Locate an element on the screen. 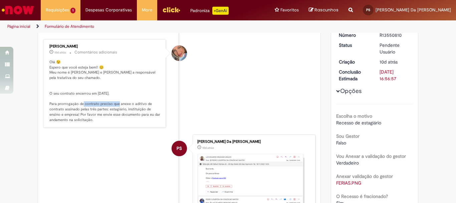 This screenshot has width=456, height=203. a: Rascunhos is located at coordinates (324, 10).